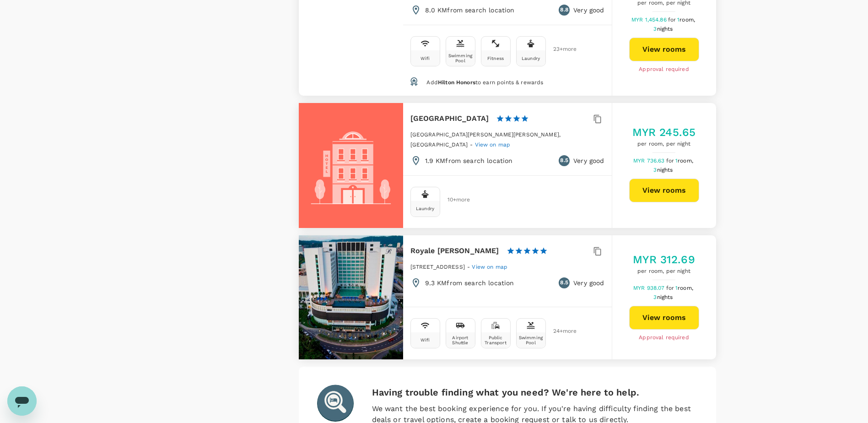 The image size is (868, 423). What do you see at coordinates (456, 83) in the screenshot?
I see `span: Hilton Honors` at bounding box center [456, 83].